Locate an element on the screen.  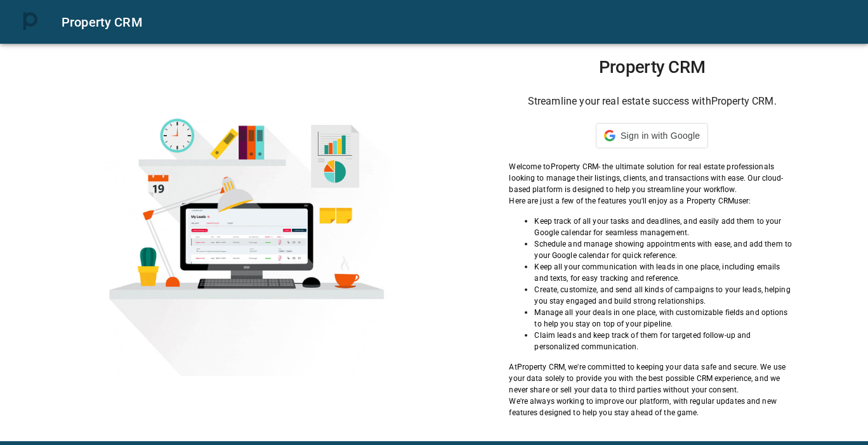
div: Property CRM is located at coordinates (456, 22).